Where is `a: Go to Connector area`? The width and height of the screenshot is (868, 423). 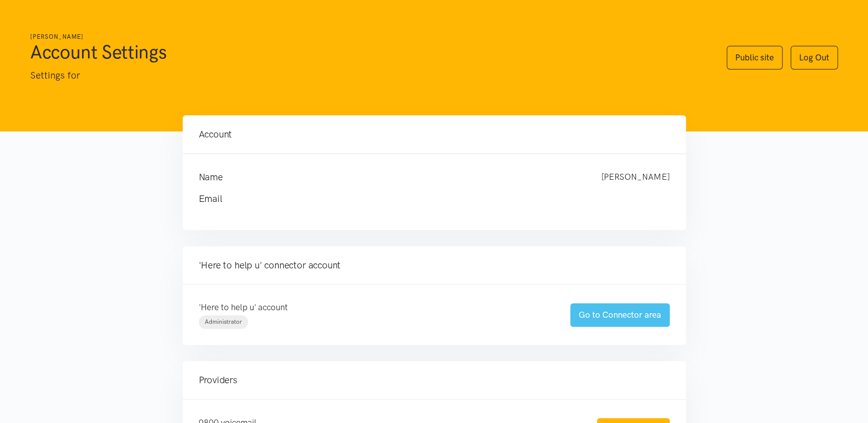
a: Go to Connector area is located at coordinates (620, 315).